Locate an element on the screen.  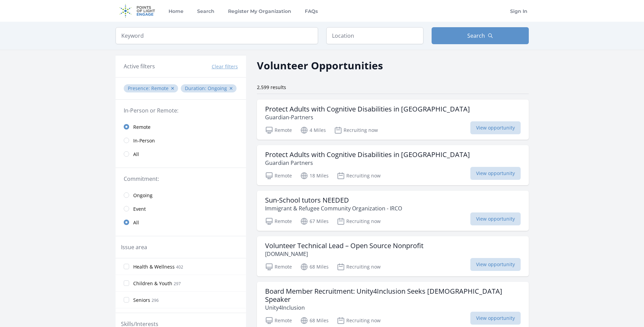
p: Guardian-Partners is located at coordinates (367, 117).